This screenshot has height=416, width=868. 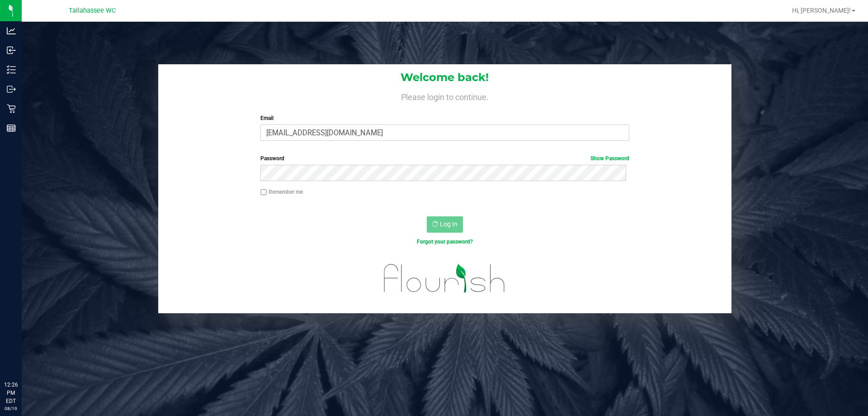 I want to click on label: Remember me, so click(x=281, y=192).